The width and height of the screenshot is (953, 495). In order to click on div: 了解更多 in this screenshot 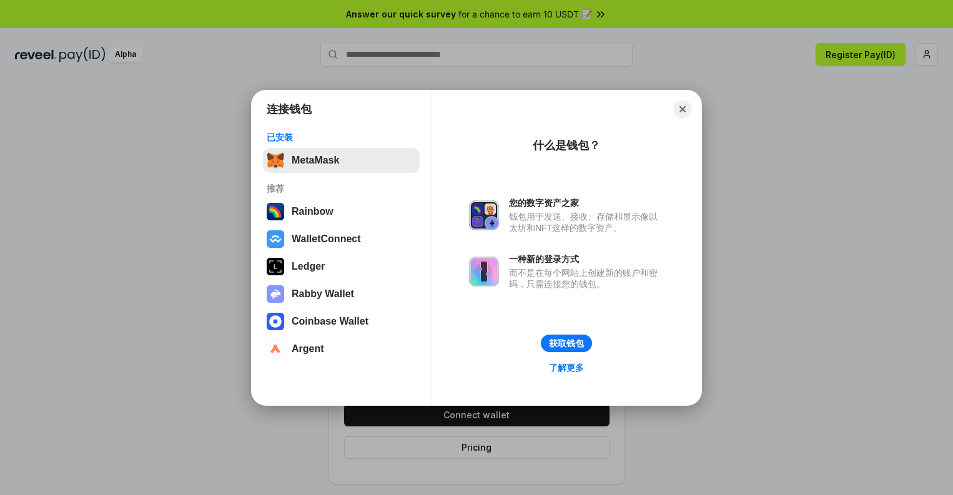, I will do `click(566, 368)`.